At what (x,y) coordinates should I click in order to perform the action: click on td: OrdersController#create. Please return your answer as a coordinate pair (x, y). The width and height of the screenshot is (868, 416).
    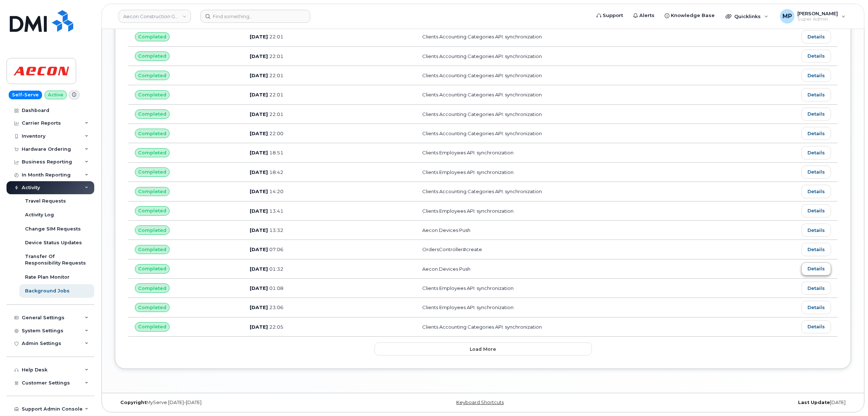
    Looking at the image, I should click on (575, 249).